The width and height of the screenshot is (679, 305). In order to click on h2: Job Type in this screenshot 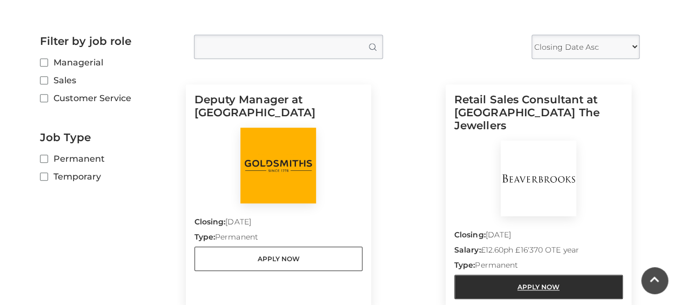, I will do `click(109, 137)`.